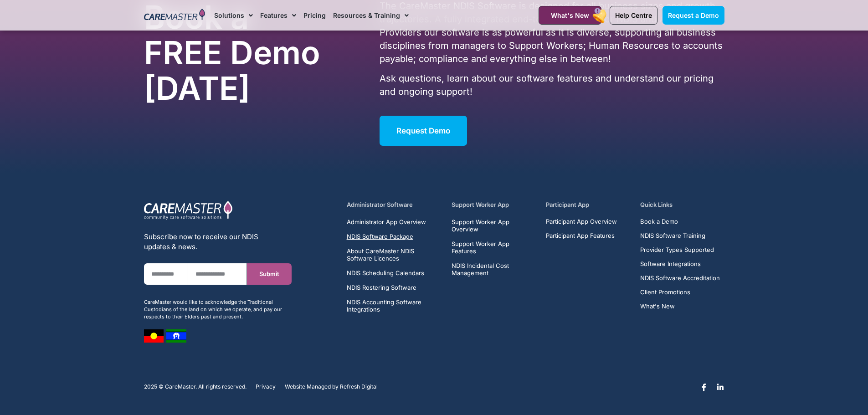 The height and width of the screenshot is (415, 868). What do you see at coordinates (393, 236) in the screenshot?
I see `a: NDIS Software Package` at bounding box center [393, 236].